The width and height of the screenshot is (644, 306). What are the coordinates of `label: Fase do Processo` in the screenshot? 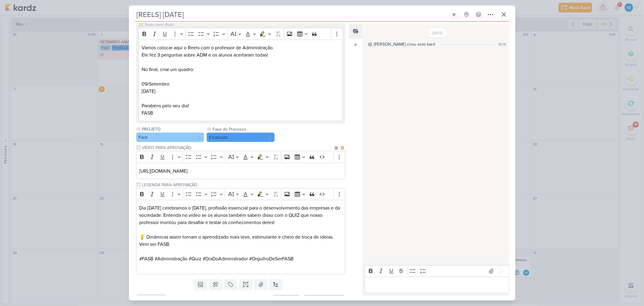 It's located at (243, 129).